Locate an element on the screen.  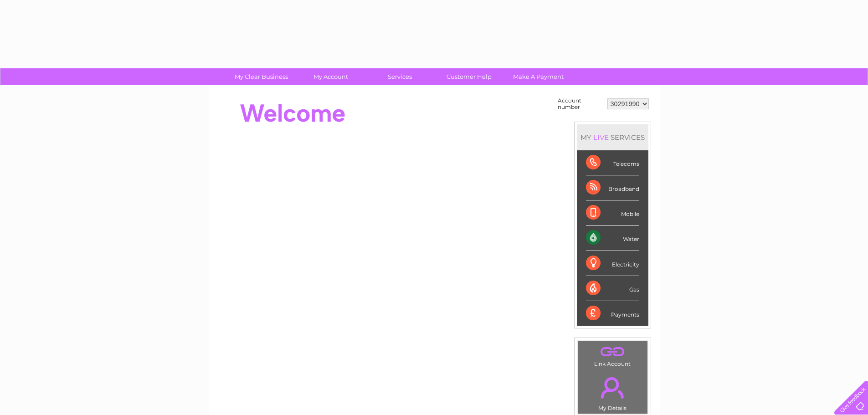
div: MY SERVICES is located at coordinates (612, 137).